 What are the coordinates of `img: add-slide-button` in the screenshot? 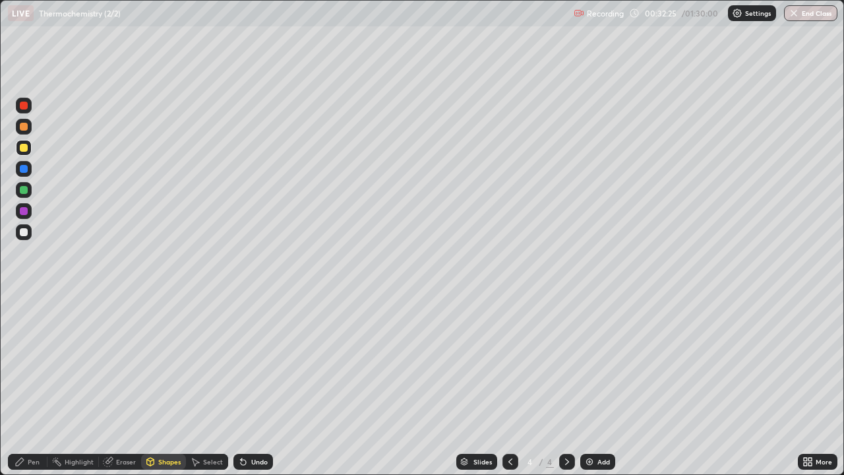 It's located at (589, 462).